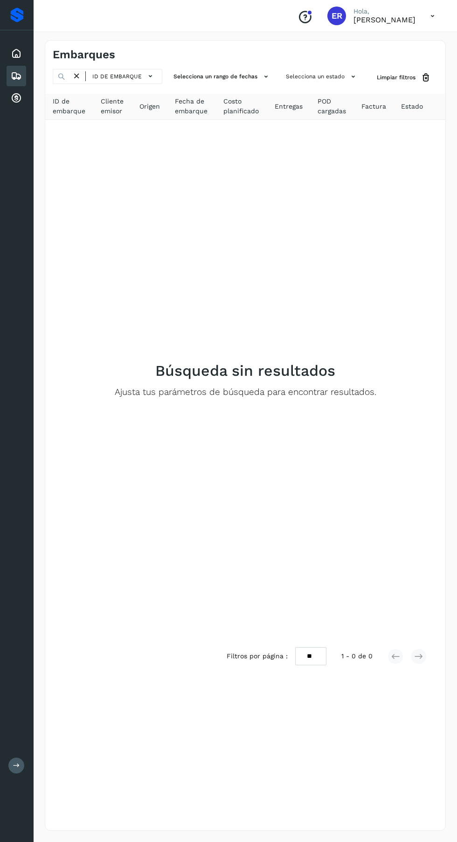  Describe the element at coordinates (84, 55) in the screenshot. I see `h4: Embarques` at that location.